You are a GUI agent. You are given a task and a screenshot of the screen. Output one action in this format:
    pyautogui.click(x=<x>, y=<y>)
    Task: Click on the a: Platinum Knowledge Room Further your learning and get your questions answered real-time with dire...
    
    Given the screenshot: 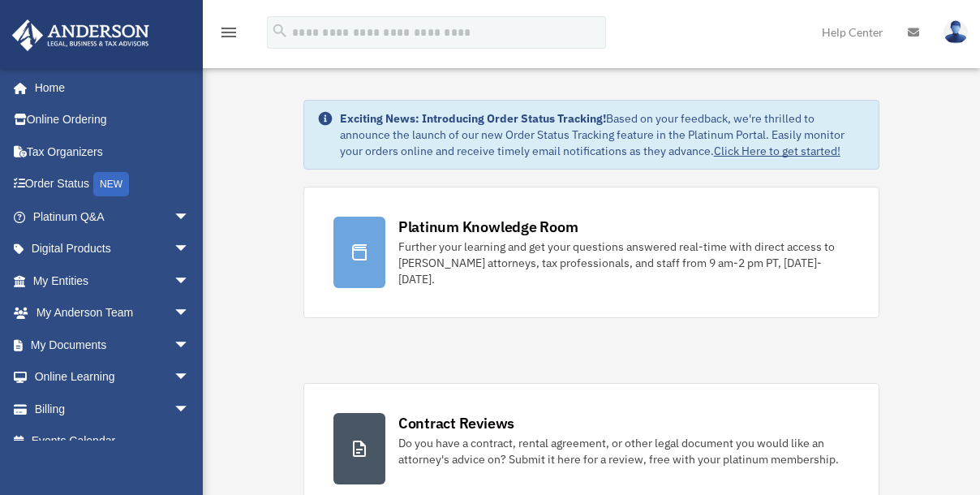 What is the action you would take?
    pyautogui.click(x=591, y=252)
    